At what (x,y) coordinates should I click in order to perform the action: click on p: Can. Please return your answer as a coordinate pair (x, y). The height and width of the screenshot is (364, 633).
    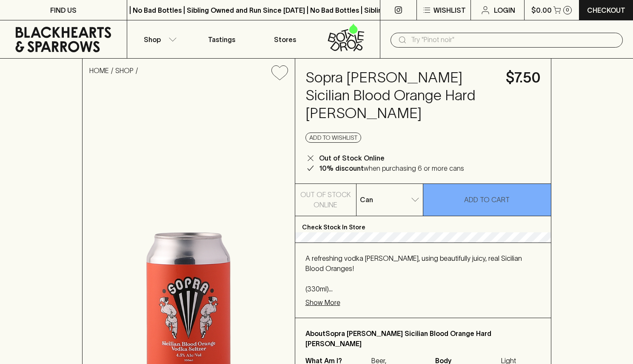
    Looking at the image, I should click on (366, 199).